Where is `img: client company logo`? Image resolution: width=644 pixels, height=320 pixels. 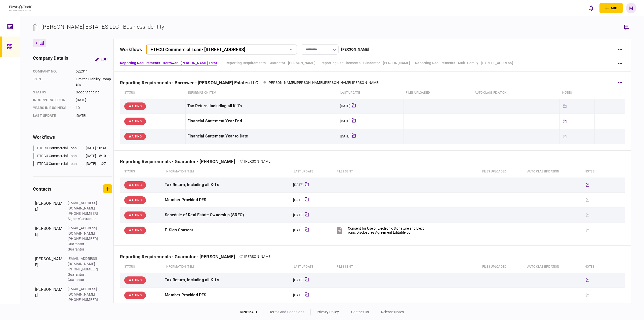
img: client company logo is located at coordinates (20, 8).